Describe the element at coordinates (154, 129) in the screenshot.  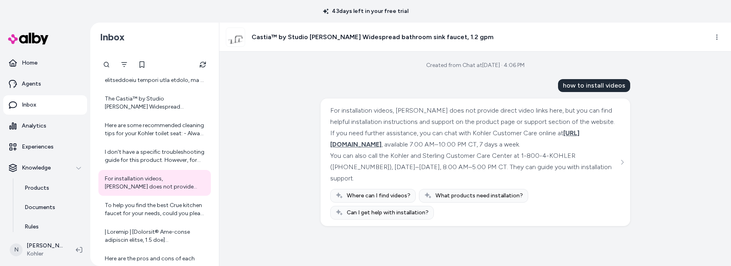
I see `a: Here are some recommended cleaning tips for your Kohler toilet seat: - Always test your cleaning ...` at that location.